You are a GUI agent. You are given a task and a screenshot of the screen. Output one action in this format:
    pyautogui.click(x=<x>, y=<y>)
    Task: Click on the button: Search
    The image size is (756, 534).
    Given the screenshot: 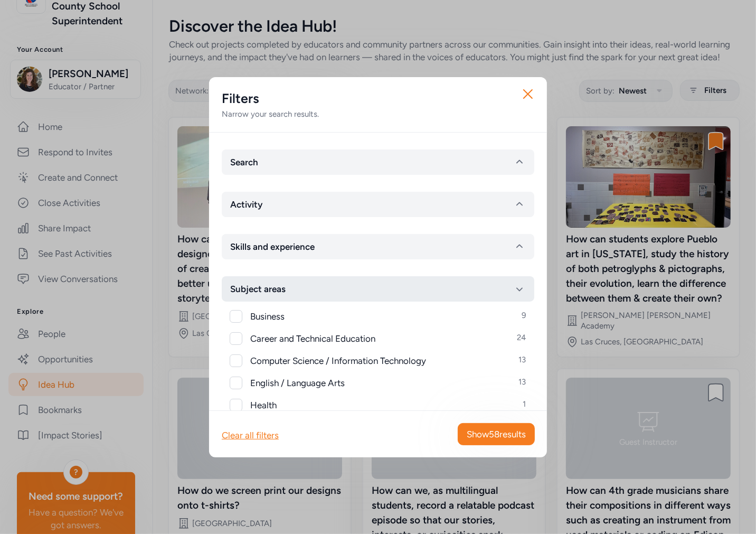 What is the action you would take?
    pyautogui.click(x=378, y=162)
    